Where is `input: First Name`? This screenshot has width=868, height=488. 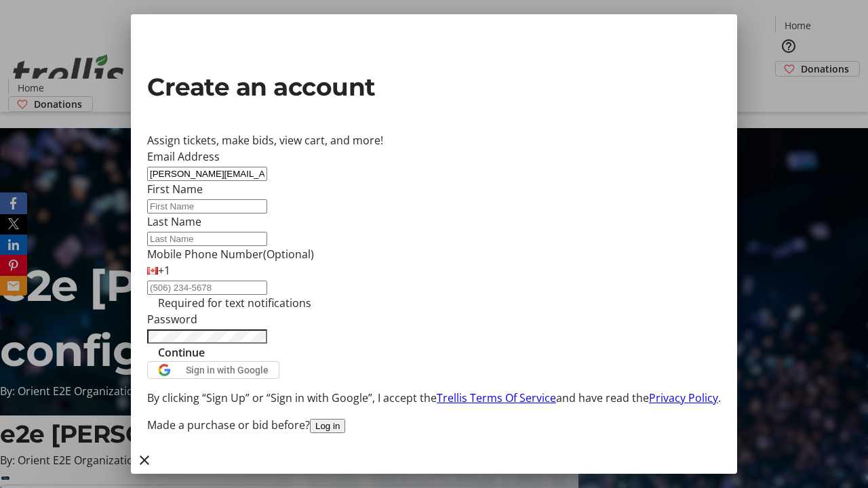
input: First Name is located at coordinates (207, 206).